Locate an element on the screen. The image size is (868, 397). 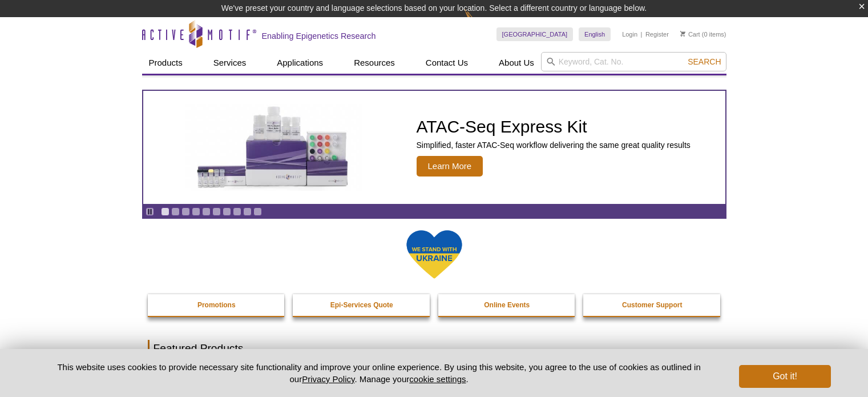
a: Go to slide 4 is located at coordinates (195, 211).